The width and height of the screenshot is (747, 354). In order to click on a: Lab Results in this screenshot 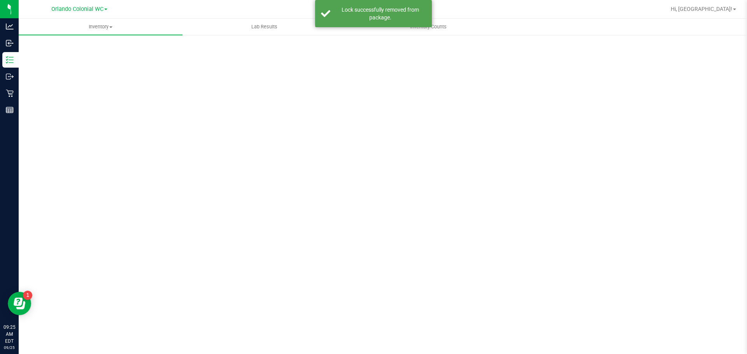, I will do `click(264, 27)`.